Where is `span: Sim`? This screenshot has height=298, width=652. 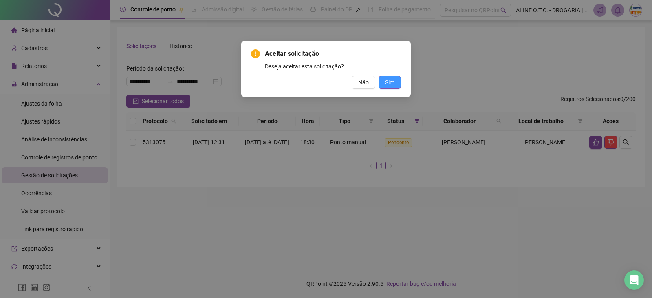
span: Sim is located at coordinates (390, 82).